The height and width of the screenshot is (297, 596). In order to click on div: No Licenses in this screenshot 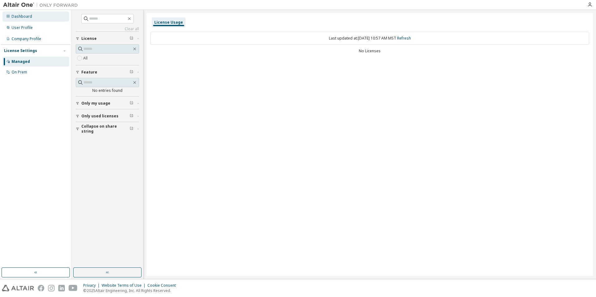, I will do `click(370, 51)`.